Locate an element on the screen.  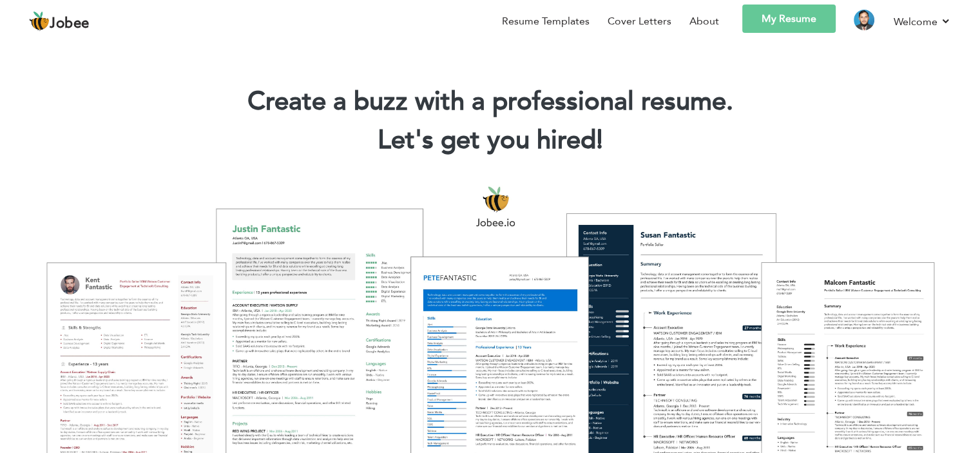
h1: Create a buzz with a professional resume. is located at coordinates (489, 102).